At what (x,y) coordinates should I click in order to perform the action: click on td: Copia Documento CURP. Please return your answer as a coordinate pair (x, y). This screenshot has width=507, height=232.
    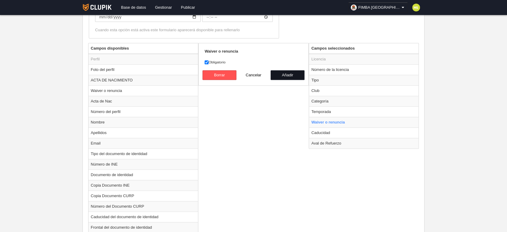
    Looking at the image, I should click on (143, 195).